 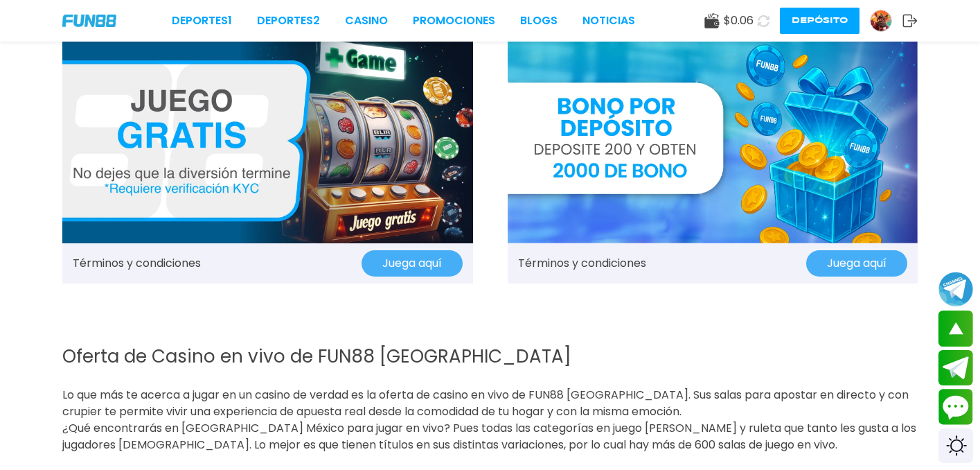 I want to click on a: Promociones, so click(x=454, y=21).